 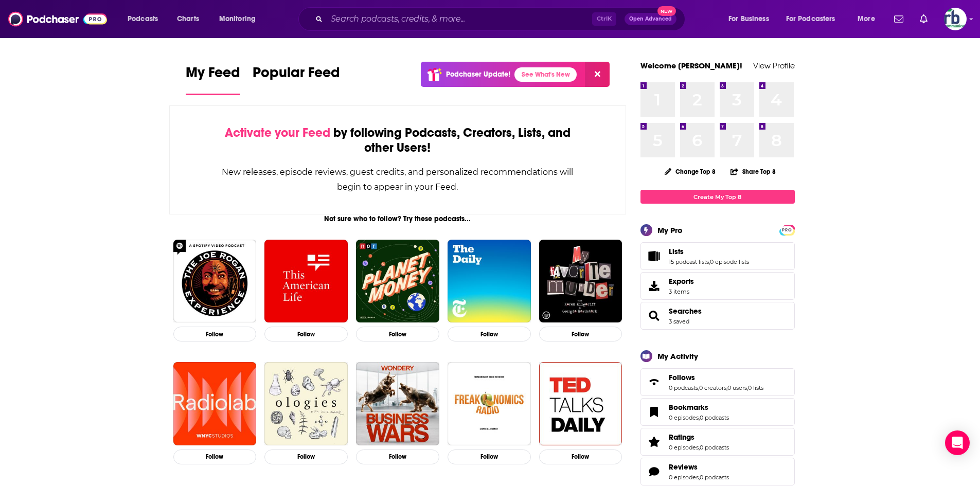 I want to click on span: New, so click(x=667, y=11).